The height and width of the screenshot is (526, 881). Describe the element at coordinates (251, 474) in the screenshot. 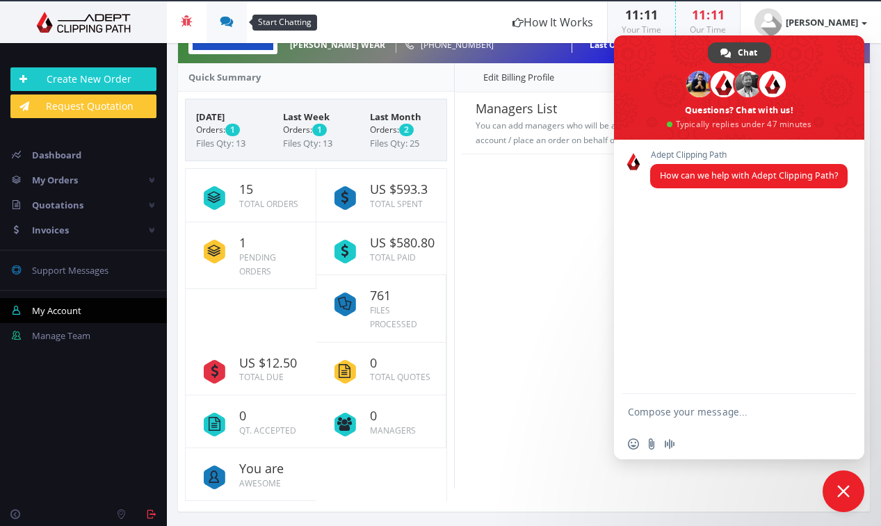

I see `a: You are Awesome` at that location.